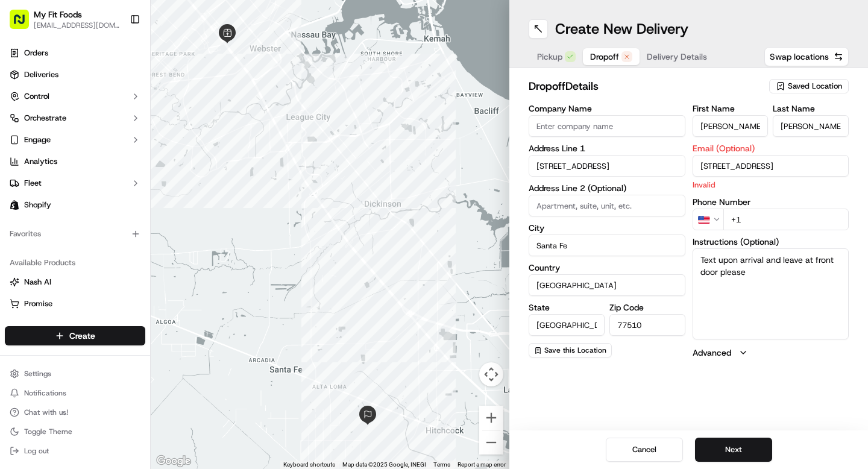  I want to click on a: Analytics, so click(75, 162).